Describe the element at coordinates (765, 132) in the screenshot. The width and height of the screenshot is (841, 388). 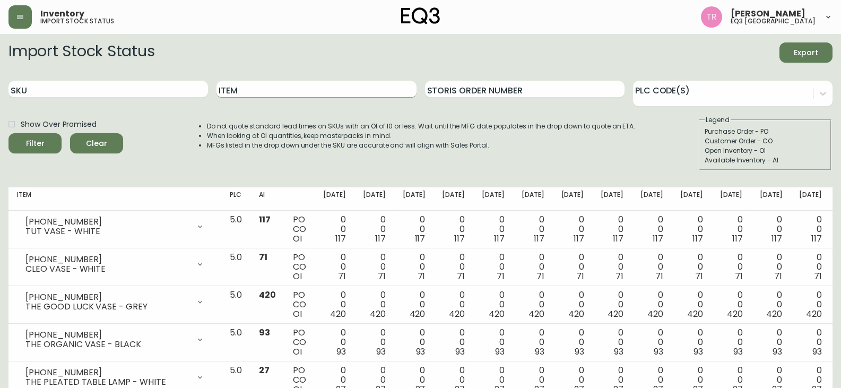
I see `div: Purchase Order - PO` at that location.